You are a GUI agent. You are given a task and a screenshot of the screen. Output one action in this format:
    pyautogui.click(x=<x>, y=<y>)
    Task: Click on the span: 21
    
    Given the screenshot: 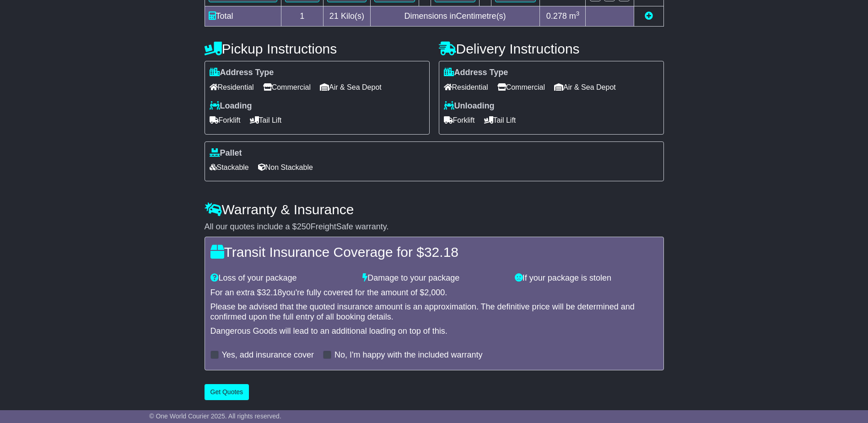 What is the action you would take?
    pyautogui.click(x=334, y=16)
    